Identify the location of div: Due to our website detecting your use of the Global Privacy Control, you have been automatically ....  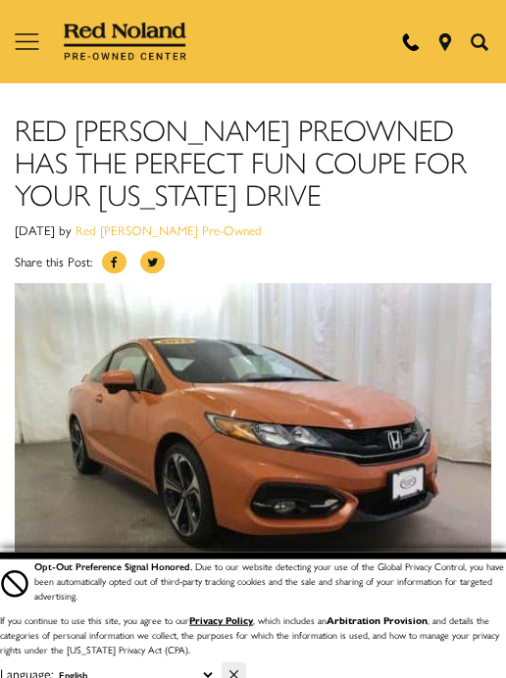
(269, 572).